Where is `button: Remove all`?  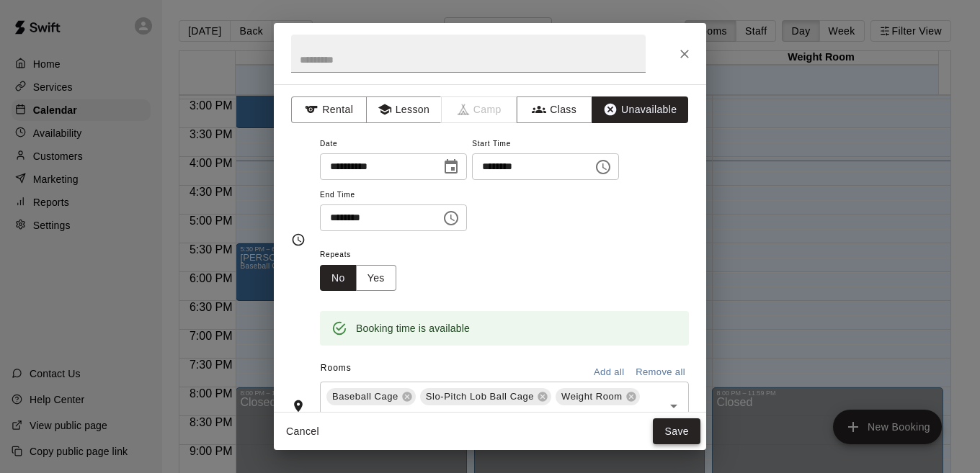
button: Remove all is located at coordinates (660, 372).